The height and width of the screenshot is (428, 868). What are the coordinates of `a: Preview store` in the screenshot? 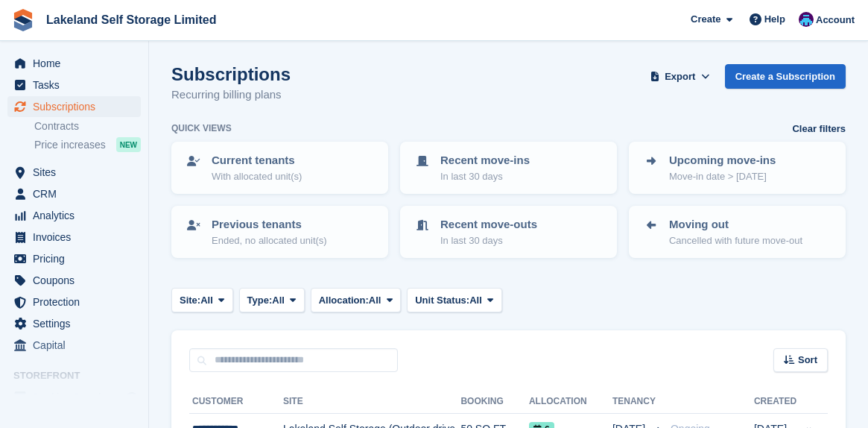 It's located at (132, 397).